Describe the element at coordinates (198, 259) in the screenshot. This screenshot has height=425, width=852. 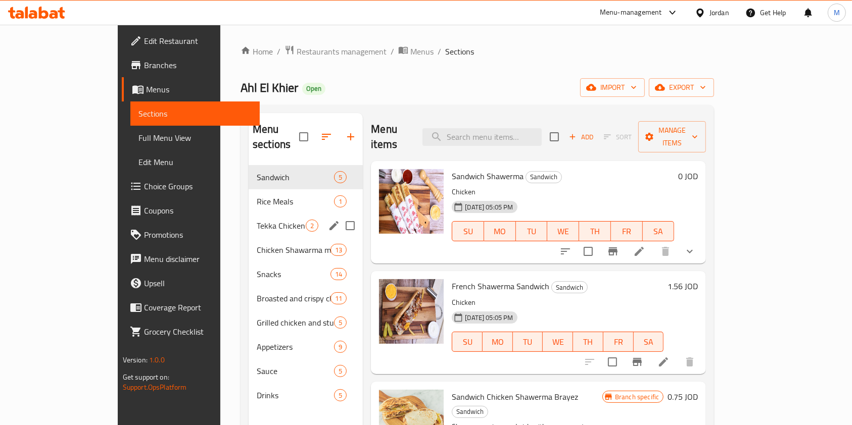
I see `span: Menu disclaimer` at that location.